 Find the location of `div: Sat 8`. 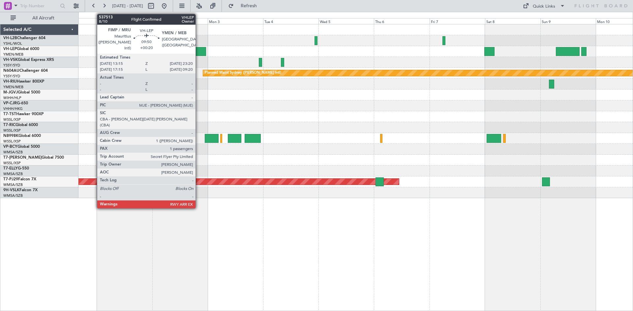

div: Sat 8 is located at coordinates (512, 21).